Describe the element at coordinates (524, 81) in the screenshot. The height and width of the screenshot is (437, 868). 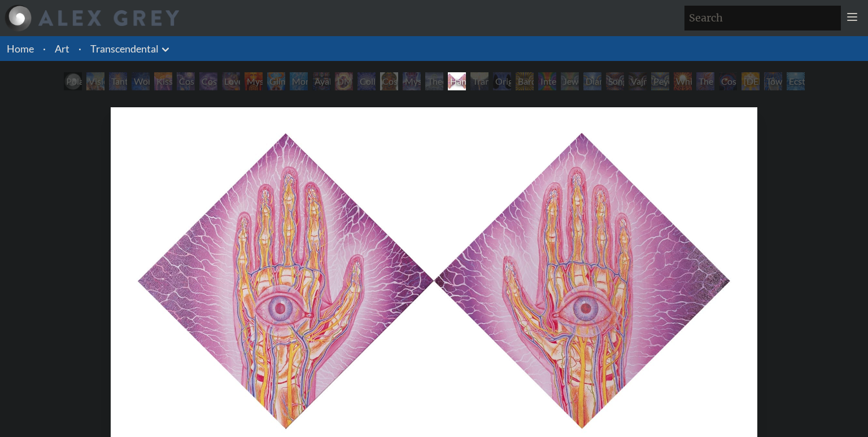
I see `div: Bardo Being` at that location.